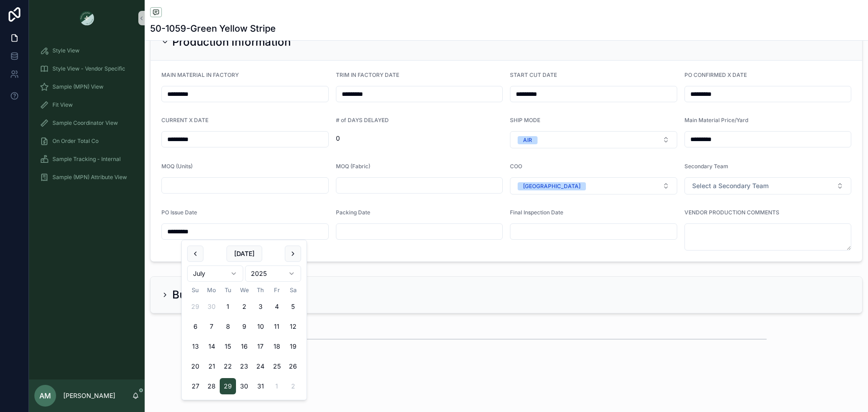  I want to click on th: Friday, so click(276, 290).